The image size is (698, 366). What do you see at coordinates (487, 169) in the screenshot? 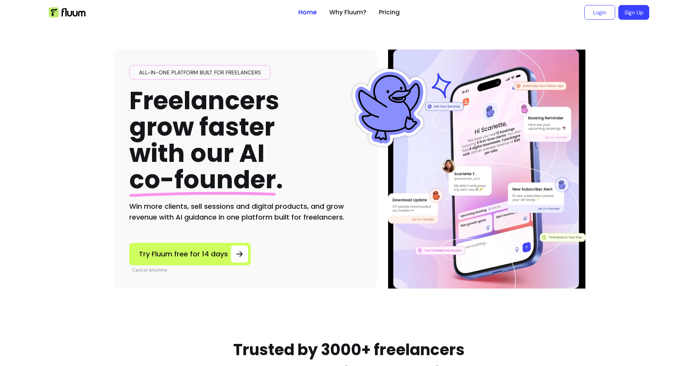
I see `img: Illustration of Fluum AI Co-Founder on a smartphone, showing solo business performance insights s...` at bounding box center [487, 169].